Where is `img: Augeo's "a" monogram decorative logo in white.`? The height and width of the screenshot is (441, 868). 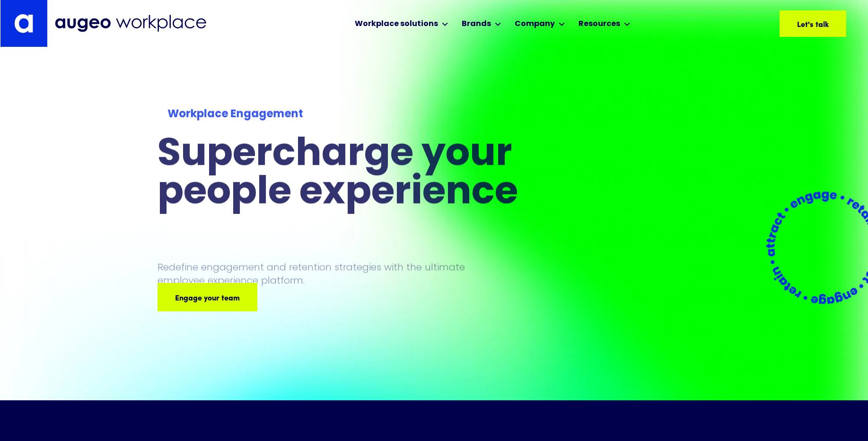 img: Augeo's "a" monogram decorative logo in white. is located at coordinates (24, 23).